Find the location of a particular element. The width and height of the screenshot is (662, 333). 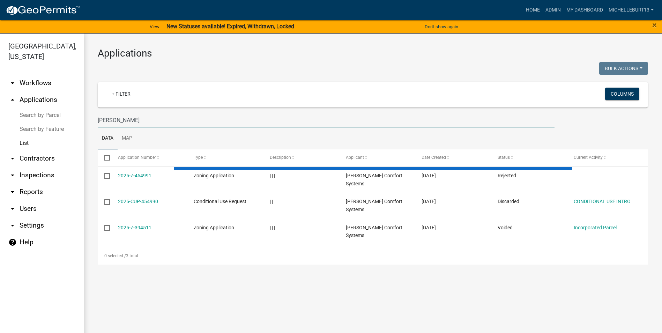

input: Search for applications is located at coordinates (326, 120).